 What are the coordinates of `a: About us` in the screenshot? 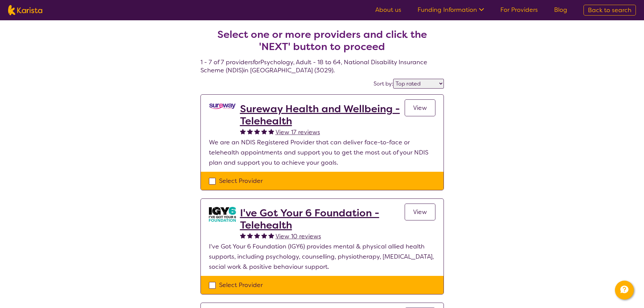 It's located at (388, 10).